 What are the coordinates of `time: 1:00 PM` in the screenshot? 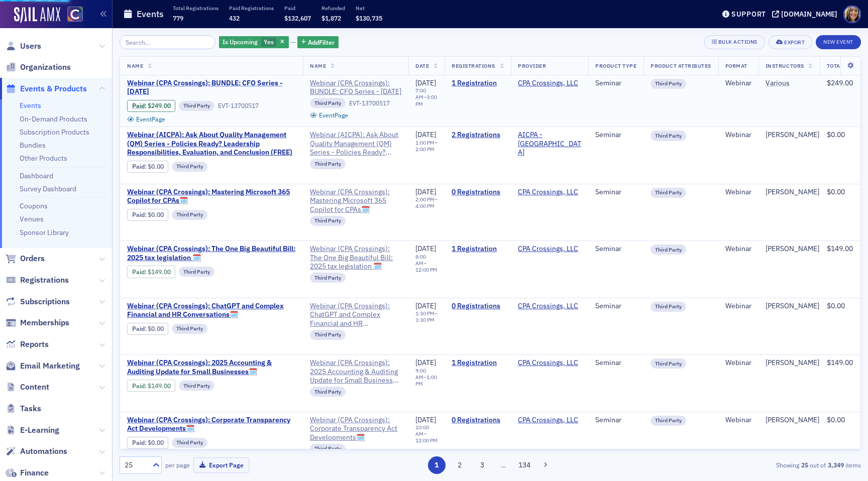 It's located at (425, 143).